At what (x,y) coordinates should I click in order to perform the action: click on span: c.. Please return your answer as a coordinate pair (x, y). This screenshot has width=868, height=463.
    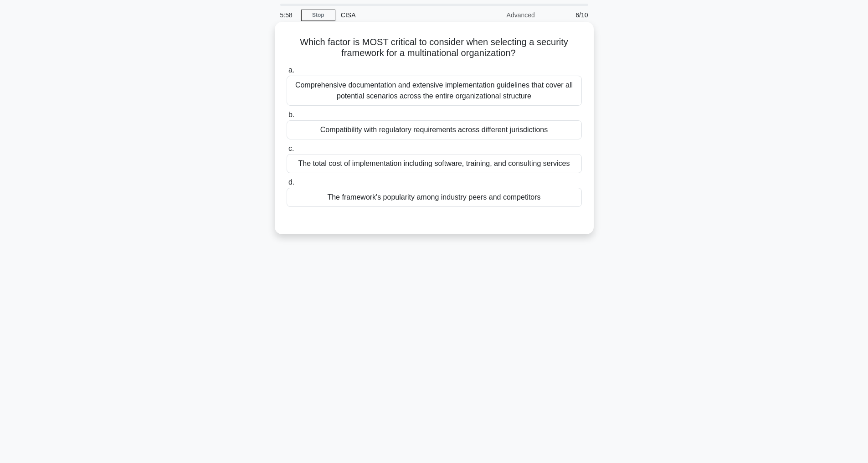
    Looking at the image, I should click on (291, 148).